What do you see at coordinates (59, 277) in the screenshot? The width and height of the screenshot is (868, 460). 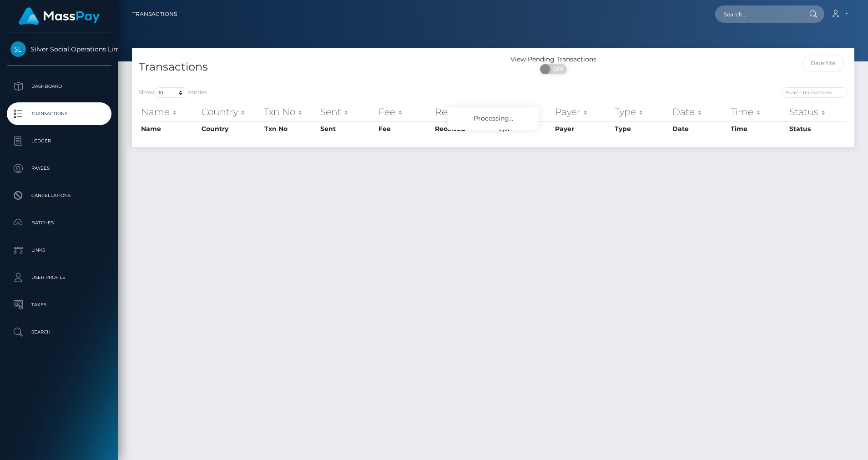 I see `p: User Profile` at bounding box center [59, 277].